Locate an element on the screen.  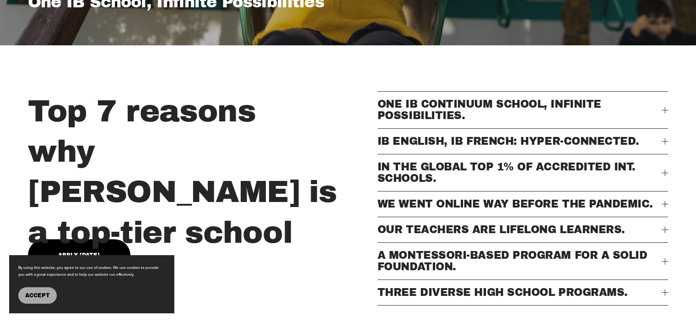
span: OUR TEACHERS ARE LIFELONG LEARNERS. is located at coordinates (519, 229).